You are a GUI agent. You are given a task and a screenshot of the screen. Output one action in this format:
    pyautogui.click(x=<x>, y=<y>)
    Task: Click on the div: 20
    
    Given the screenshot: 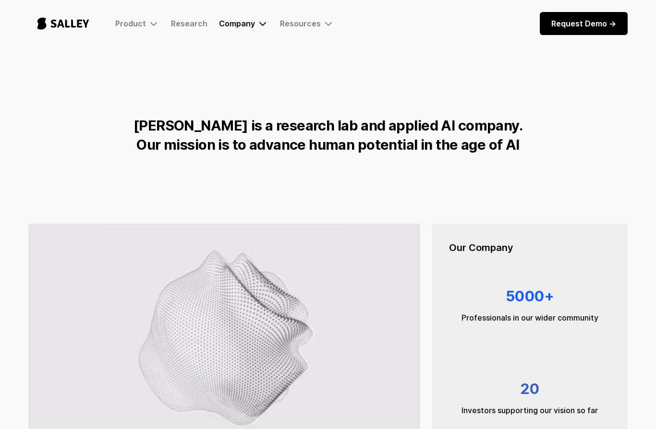 What is the action you would take?
    pyautogui.click(x=529, y=389)
    